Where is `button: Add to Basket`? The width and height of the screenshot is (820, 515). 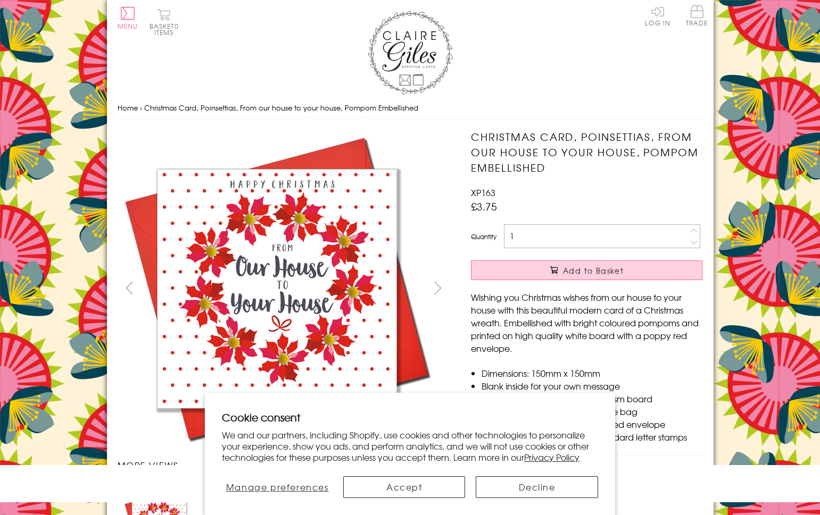 button: Add to Basket is located at coordinates (586, 270).